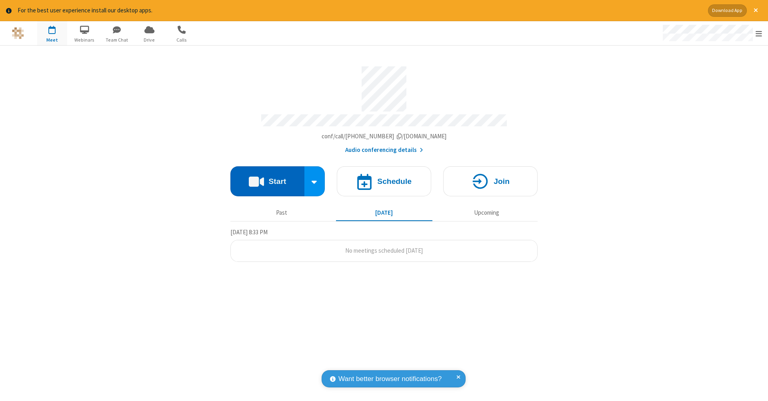 The height and width of the screenshot is (401, 768). What do you see at coordinates (490, 181) in the screenshot?
I see `button: Join` at bounding box center [490, 181].